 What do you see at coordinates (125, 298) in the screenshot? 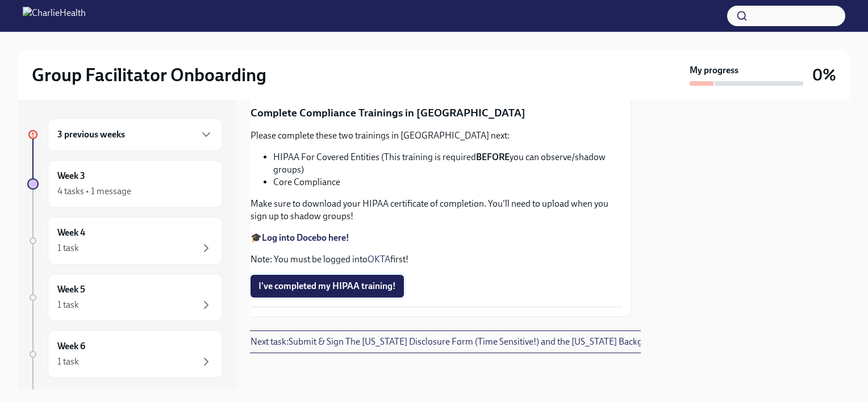
I see `a: Week 51 task` at bounding box center [125, 298].